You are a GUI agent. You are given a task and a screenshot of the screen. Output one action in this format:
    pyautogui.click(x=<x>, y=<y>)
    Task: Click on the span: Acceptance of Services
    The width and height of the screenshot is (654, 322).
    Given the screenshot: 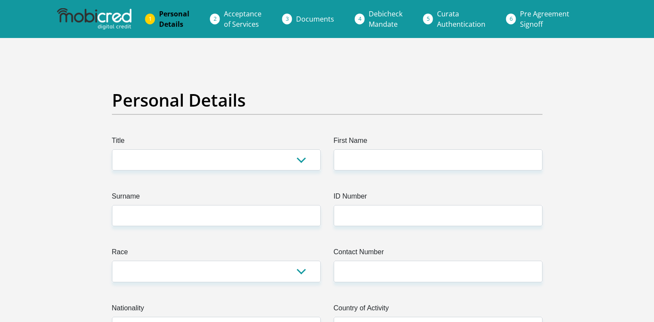 What is the action you would take?
    pyautogui.click(x=242, y=19)
    